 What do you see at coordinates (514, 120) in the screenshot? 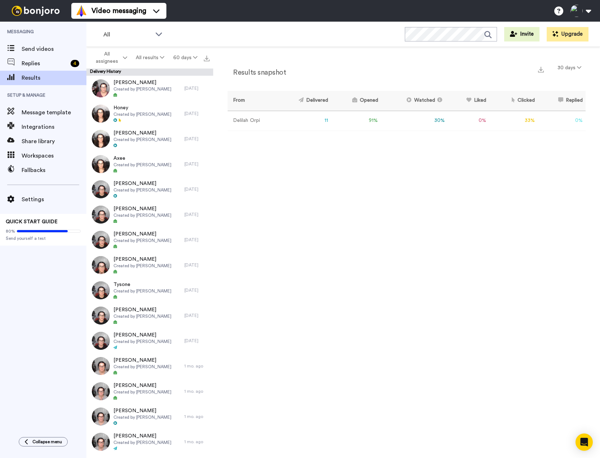
I see `td: 33 %` at bounding box center [514, 120].